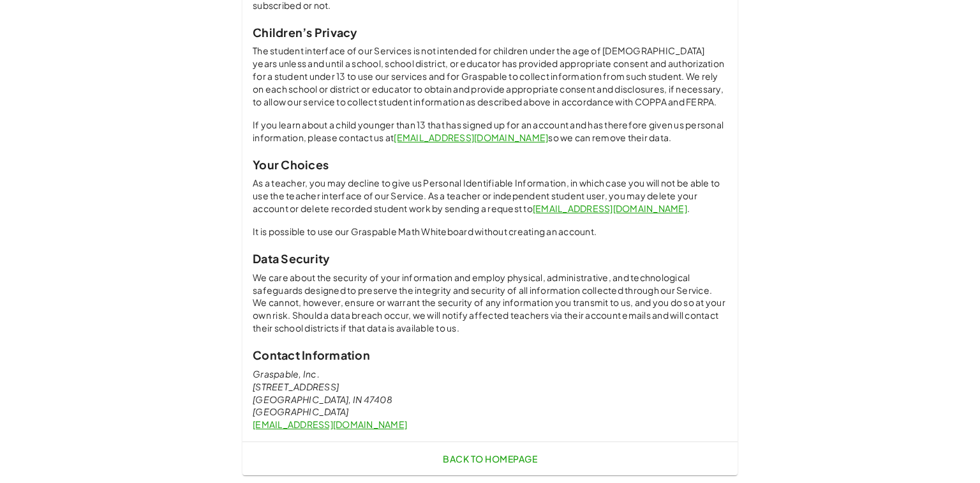  What do you see at coordinates (490, 459) in the screenshot?
I see `a: Back to Homepage` at bounding box center [490, 459].